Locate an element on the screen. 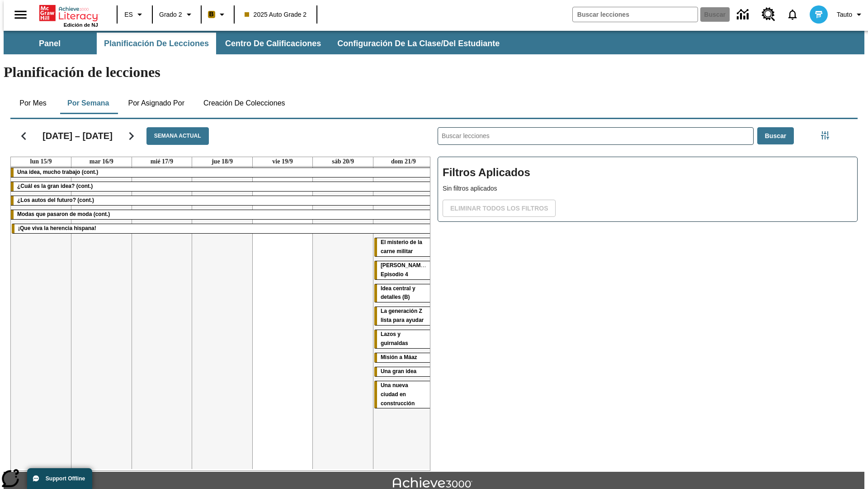  a: 21 de septiembre de 2025 is located at coordinates (403, 162).